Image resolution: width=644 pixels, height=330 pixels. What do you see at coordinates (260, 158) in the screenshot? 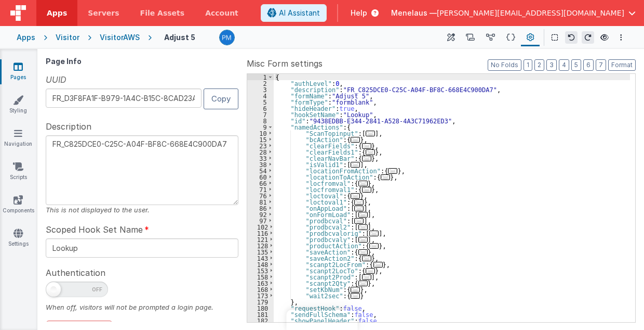
I see `div: 33` at bounding box center [260, 158].